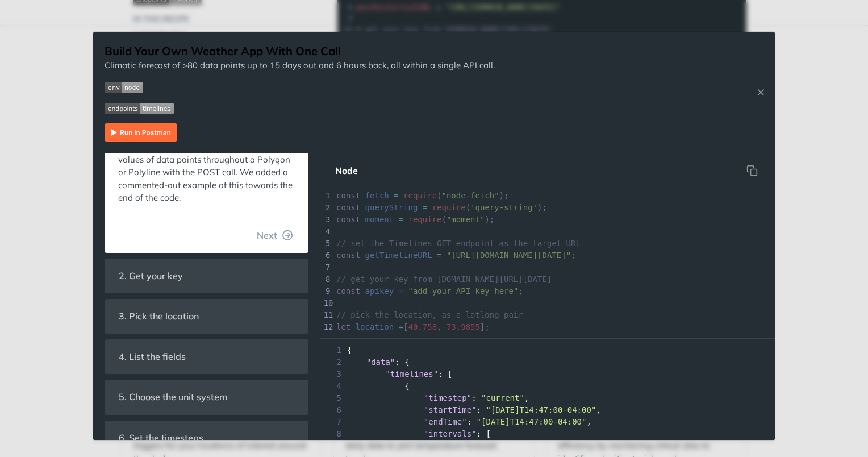 This screenshot has height=457, width=868. I want to click on section: 5. Choose the unit system, so click(206, 396).